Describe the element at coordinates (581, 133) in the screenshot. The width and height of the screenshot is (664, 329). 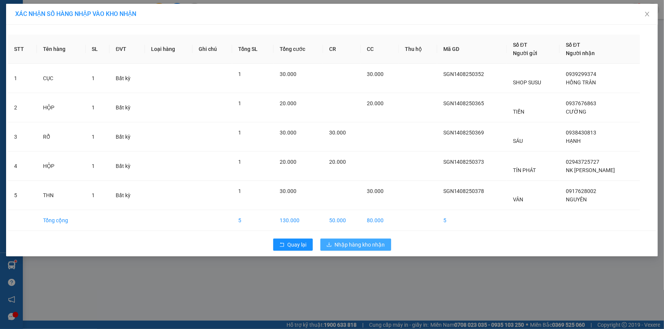
I see `span: 0938430813` at that location.